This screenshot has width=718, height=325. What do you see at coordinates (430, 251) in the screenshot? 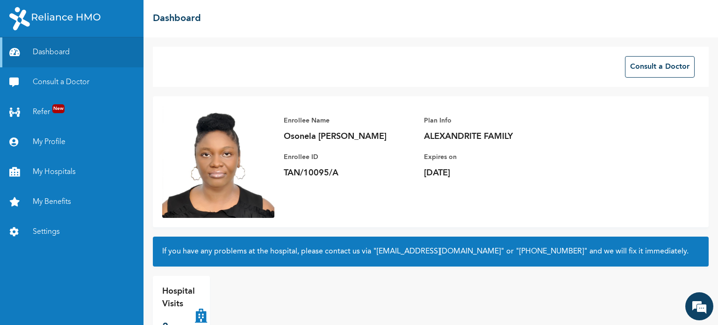
I see `h2: If you have any problems at the hospital, please contact us via or and we will fix it immediately.` at bounding box center [430, 251].